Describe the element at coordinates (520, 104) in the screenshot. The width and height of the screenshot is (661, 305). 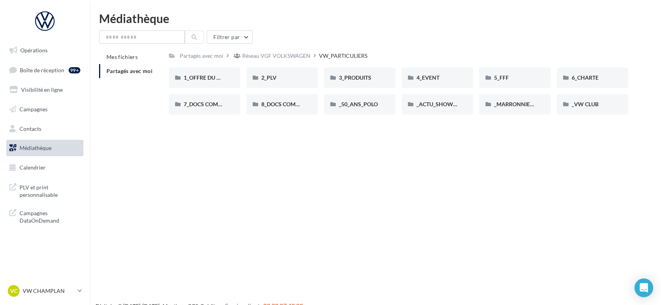
I see `span: _MARRONNIERS_25` at that location.